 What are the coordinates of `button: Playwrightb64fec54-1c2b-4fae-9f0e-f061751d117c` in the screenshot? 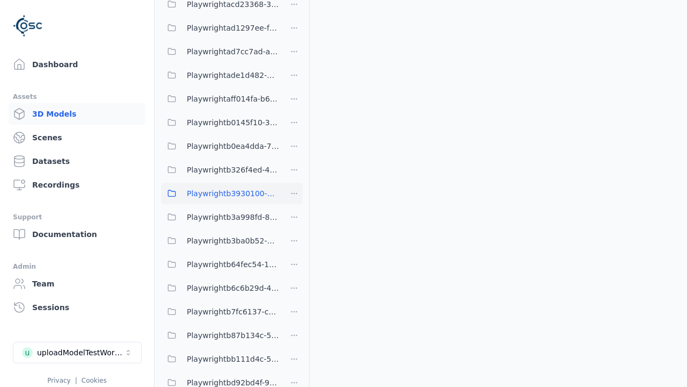 It's located at (220, 264).